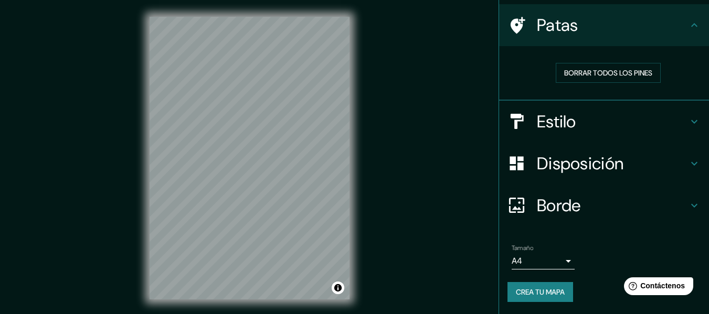 Image resolution: width=709 pixels, height=314 pixels. I want to click on font: Patas, so click(558, 25).